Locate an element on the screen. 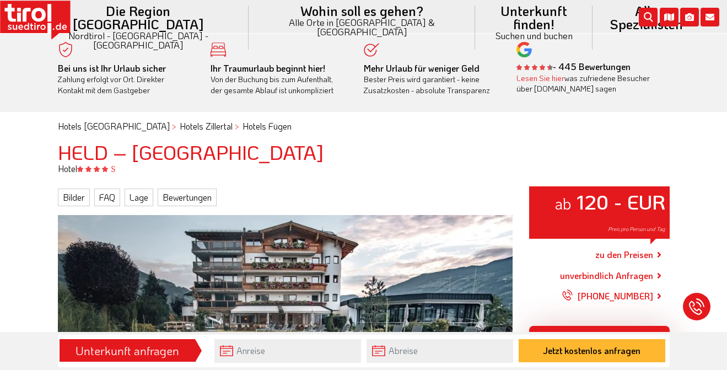  b: Ihr Traumurlaub beginnt hier! is located at coordinates (268, 68).